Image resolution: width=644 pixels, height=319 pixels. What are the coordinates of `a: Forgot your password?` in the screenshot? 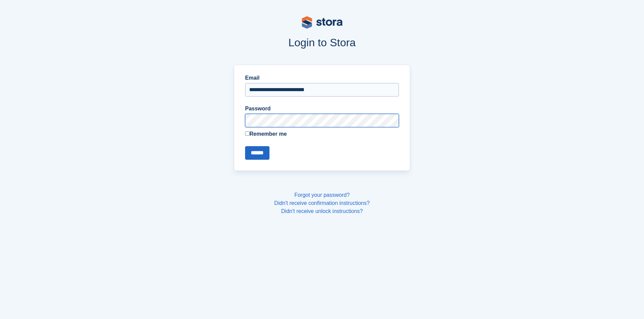 It's located at (322, 194).